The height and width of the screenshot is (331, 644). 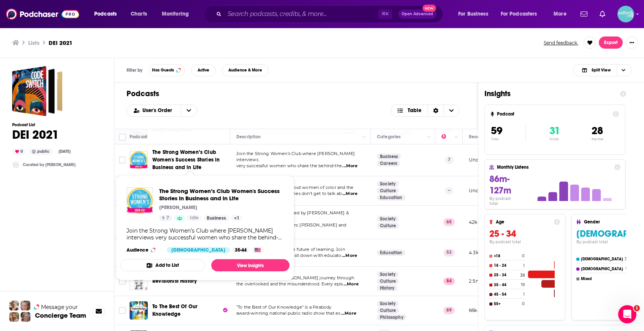 What do you see at coordinates (14, 317) in the screenshot?
I see `img: Jon Profile` at bounding box center [14, 317].